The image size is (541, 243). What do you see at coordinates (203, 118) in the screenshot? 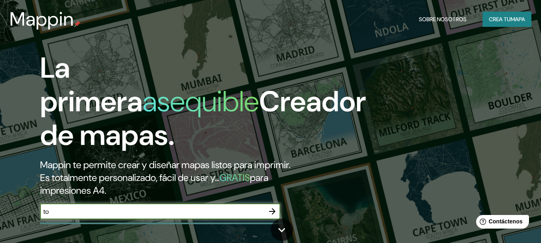
I see `font: Creador de mapas.` at bounding box center [203, 118].